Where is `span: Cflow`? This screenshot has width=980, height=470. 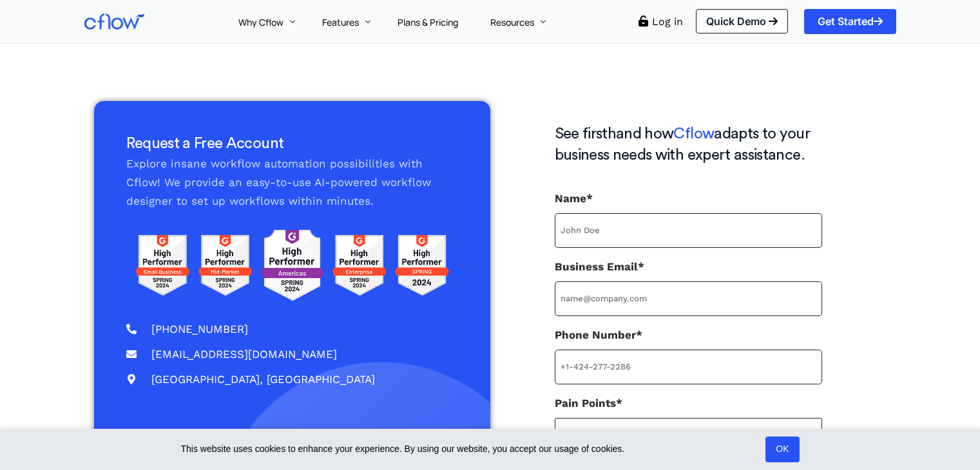
span: Cflow is located at coordinates (693, 134).